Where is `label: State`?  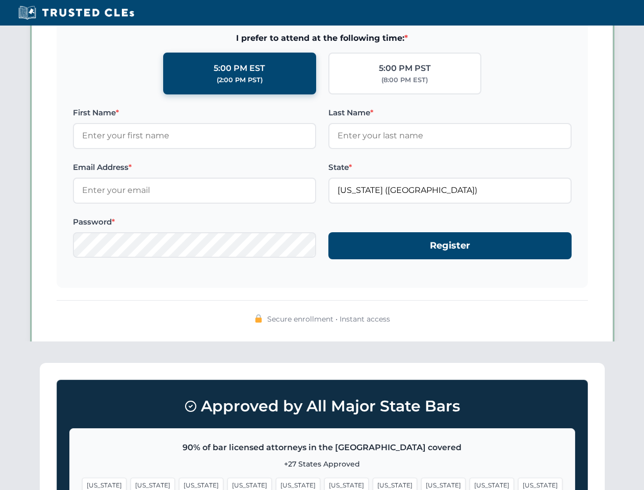
label: State is located at coordinates (450, 167).